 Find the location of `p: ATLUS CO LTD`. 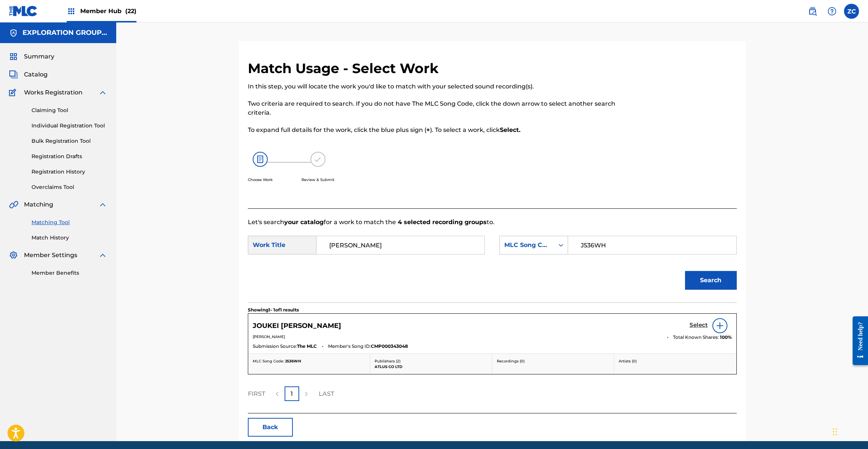

p: ATLUS CO LTD is located at coordinates (431, 367).